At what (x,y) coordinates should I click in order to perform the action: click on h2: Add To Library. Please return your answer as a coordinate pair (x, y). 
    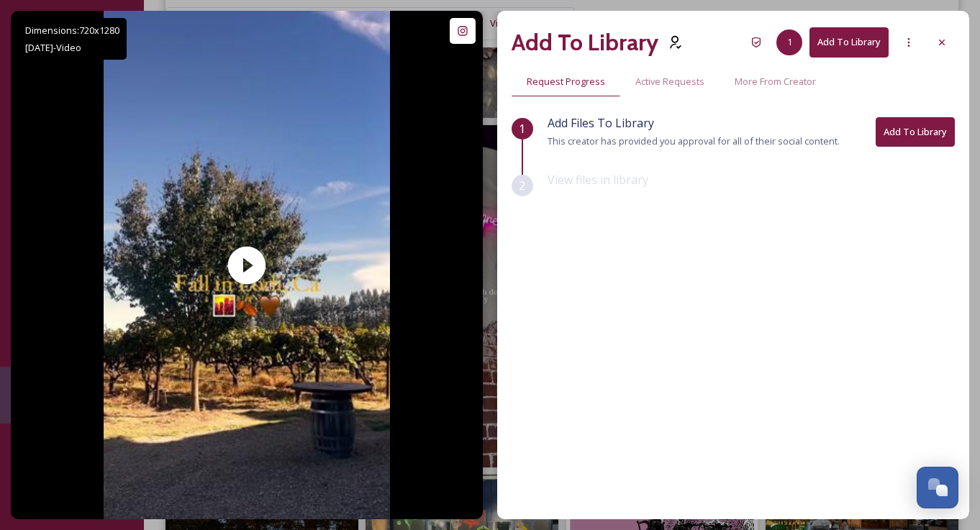
    Looking at the image, I should click on (585, 42).